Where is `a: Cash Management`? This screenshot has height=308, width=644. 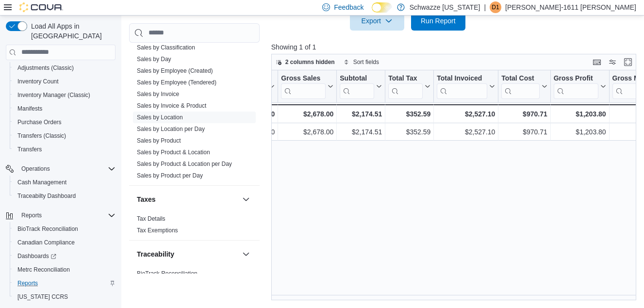
a: Cash Management is located at coordinates (42, 182).